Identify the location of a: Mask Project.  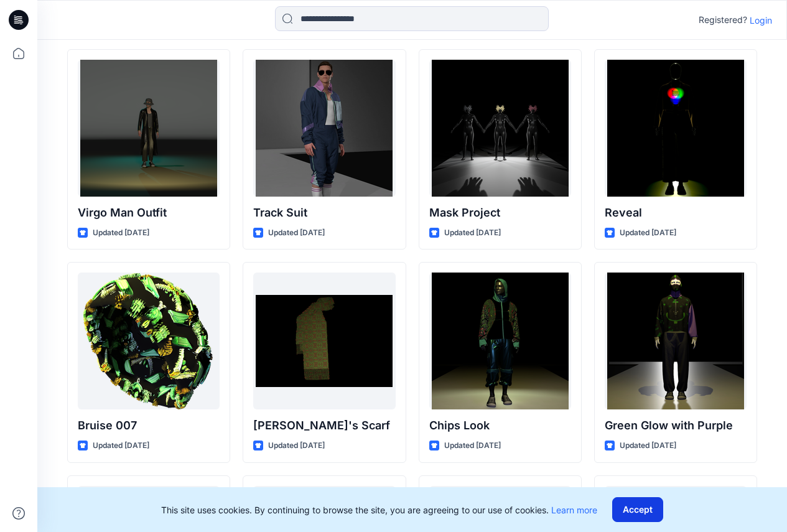
(500, 128).